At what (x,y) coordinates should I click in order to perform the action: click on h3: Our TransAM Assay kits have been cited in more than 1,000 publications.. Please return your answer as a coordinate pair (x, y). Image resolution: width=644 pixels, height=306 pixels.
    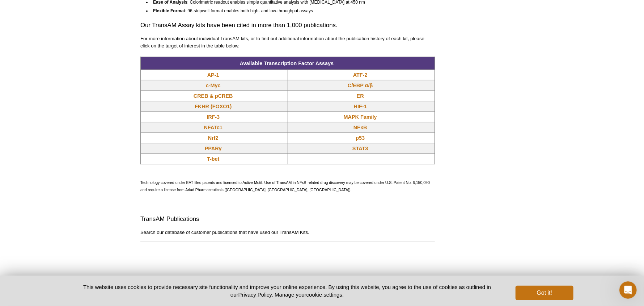
    Looking at the image, I should click on (287, 26).